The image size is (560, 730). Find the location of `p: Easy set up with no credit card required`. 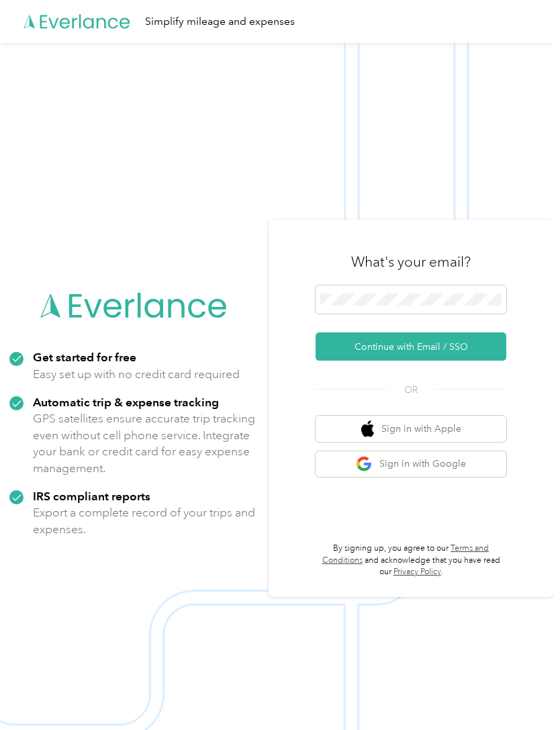

p: Easy set up with no credit card required is located at coordinates (136, 374).